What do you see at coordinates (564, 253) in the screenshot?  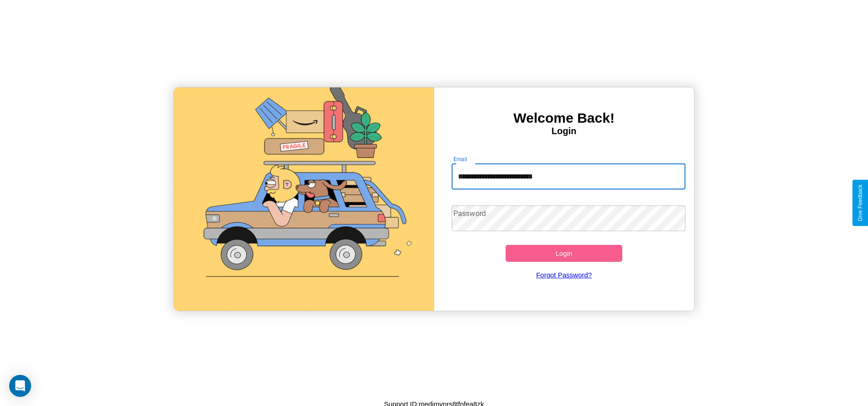 I see `button: Login` at bounding box center [564, 253].